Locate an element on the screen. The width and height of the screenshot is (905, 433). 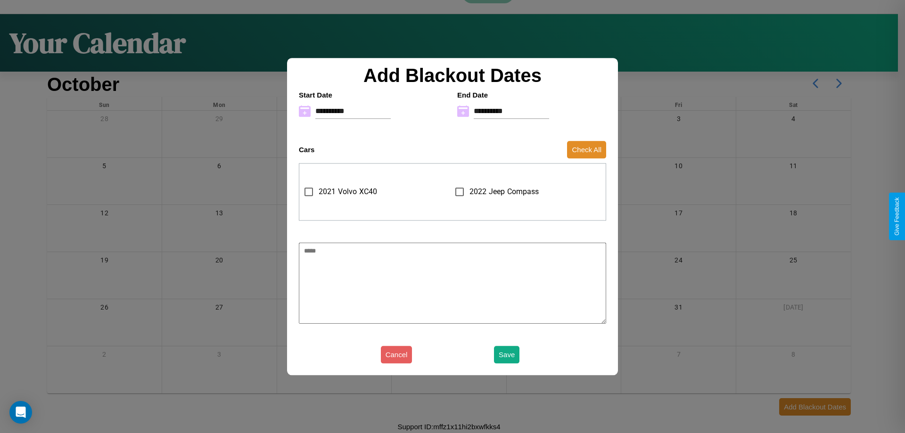
span: 2021 Volvo XC40 is located at coordinates (348, 192).